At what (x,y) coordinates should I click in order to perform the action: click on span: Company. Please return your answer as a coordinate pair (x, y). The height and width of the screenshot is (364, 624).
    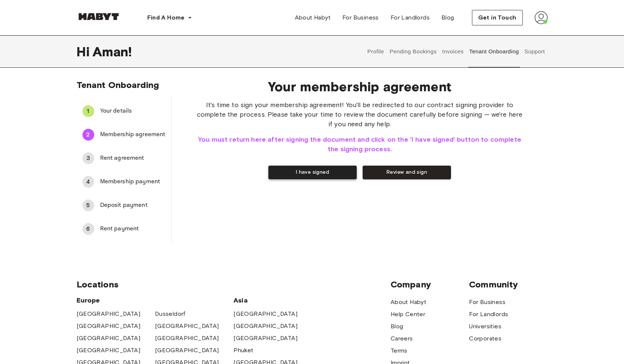
    Looking at the image, I should click on (430, 285).